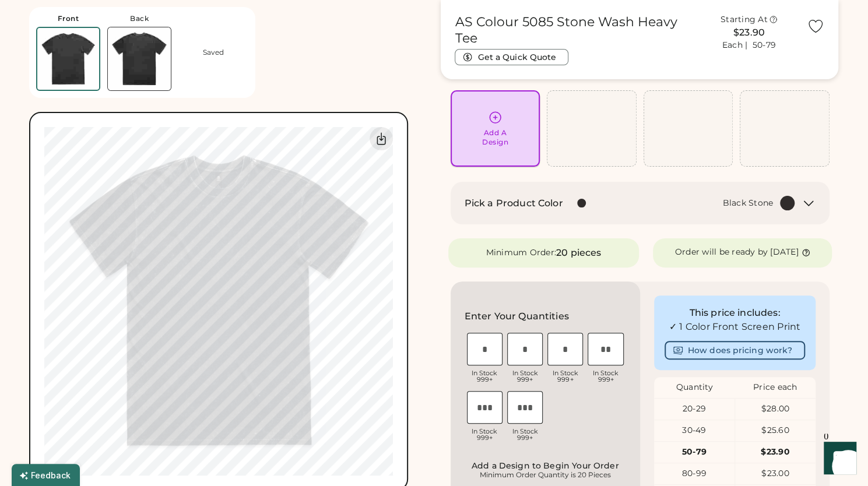 This screenshot has height=486, width=868. Describe the element at coordinates (521, 253) in the screenshot. I see `div: Minimum Order:` at that location.